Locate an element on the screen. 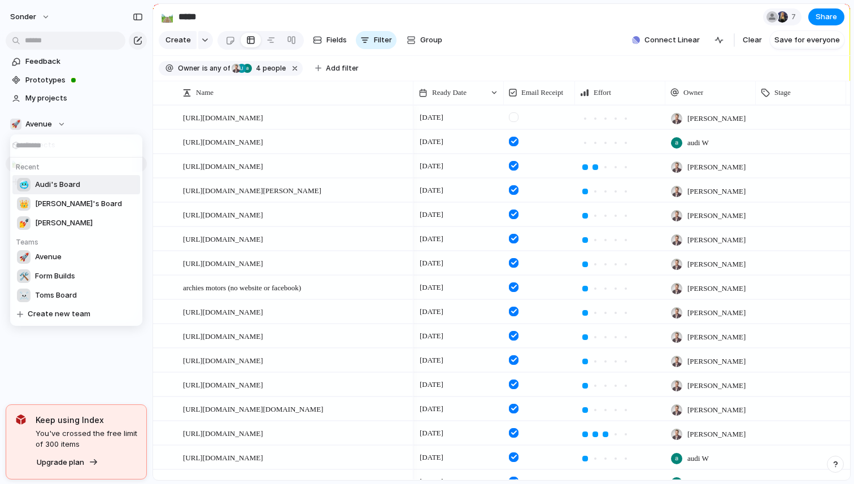 The height and width of the screenshot is (484, 854). span: Audi's Board is located at coordinates (58, 185).